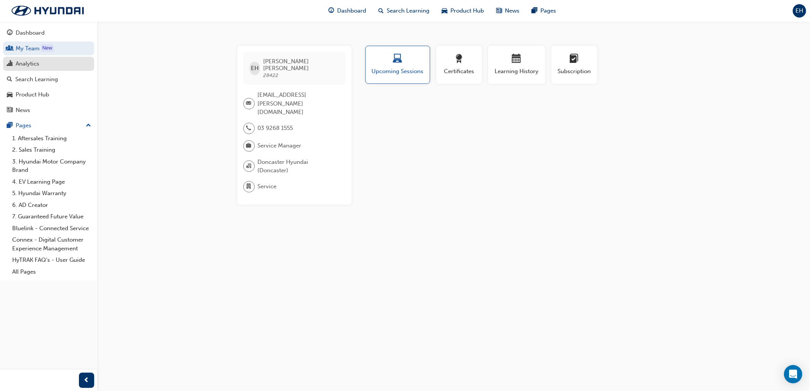 The width and height of the screenshot is (810, 391). Describe the element at coordinates (48, 11) in the screenshot. I see `a: Trak` at that location.